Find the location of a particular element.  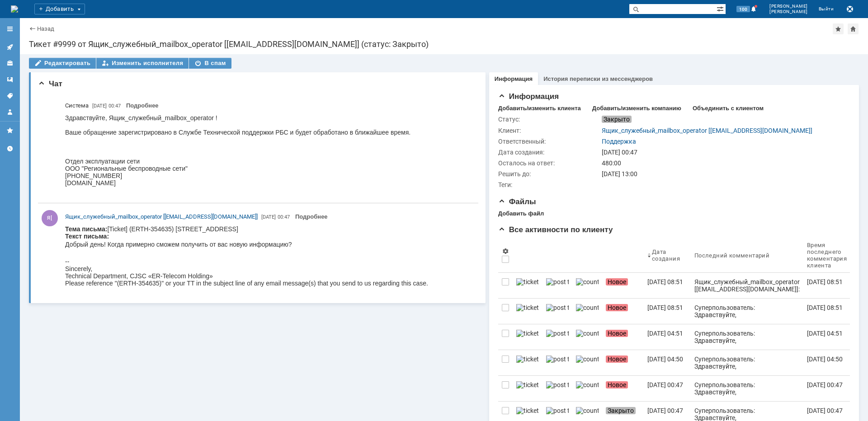

div: Клиент: is located at coordinates (549, 130).